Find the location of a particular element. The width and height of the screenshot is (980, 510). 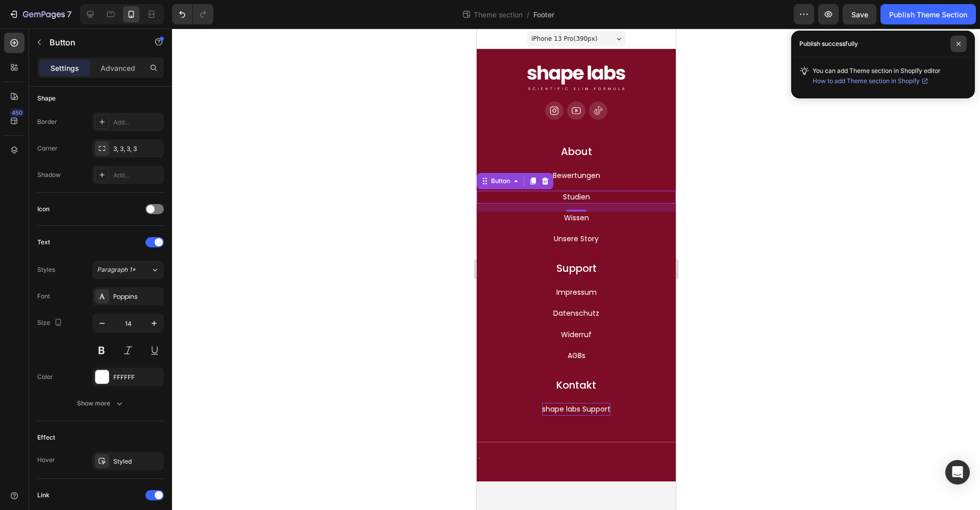

div: Styles is located at coordinates (46, 269).